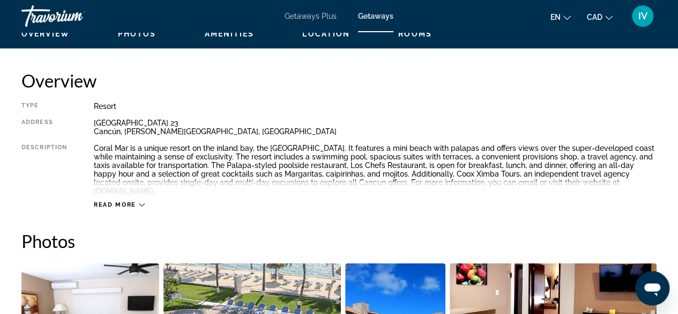 This screenshot has height=314, width=678. Describe the element at coordinates (44, 106) in the screenshot. I see `div: Type` at that location.